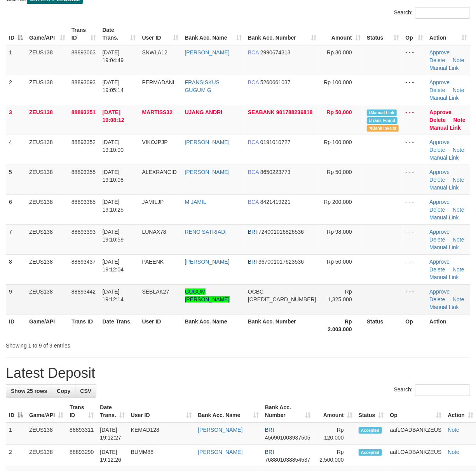 This screenshot has width=476, height=471. I want to click on span: 88893093, so click(84, 82).